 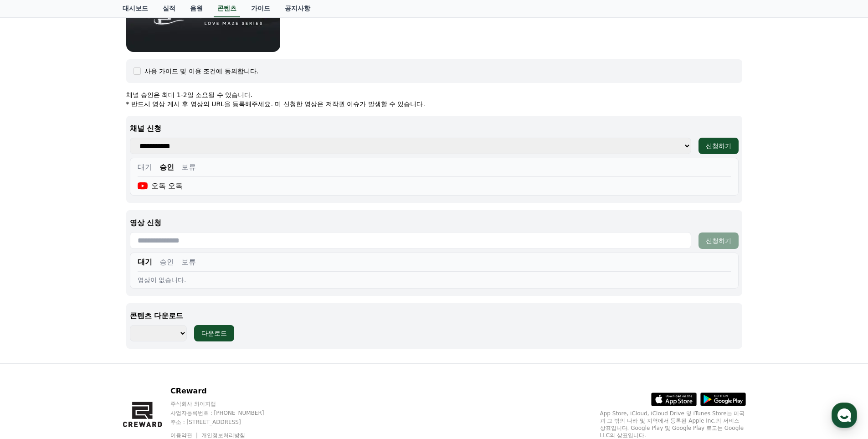 What do you see at coordinates (226, 391) in the screenshot?
I see `p: CReward` at bounding box center [226, 391].